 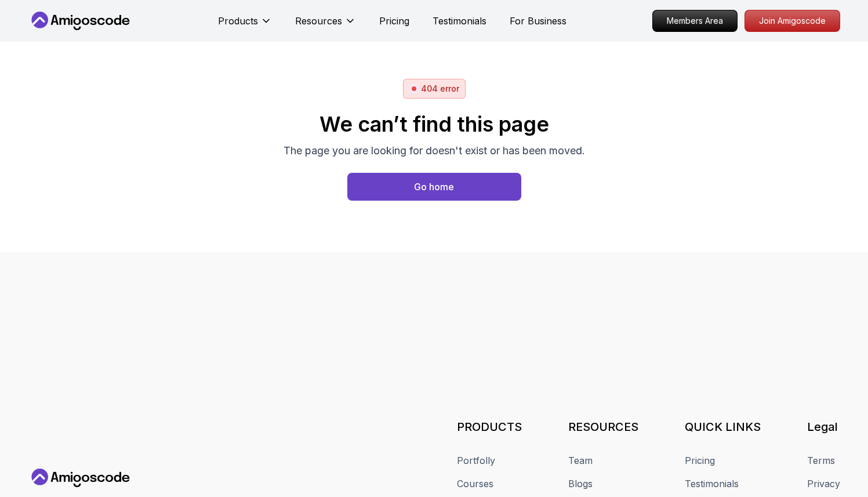 What do you see at coordinates (237, 21) in the screenshot?
I see `p: Products` at bounding box center [237, 21].